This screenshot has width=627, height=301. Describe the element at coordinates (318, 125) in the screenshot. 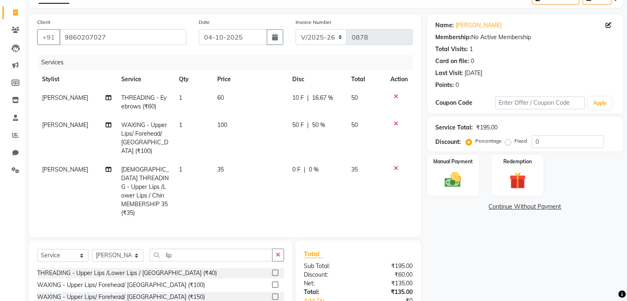

I see `span: 50 %` at that location.